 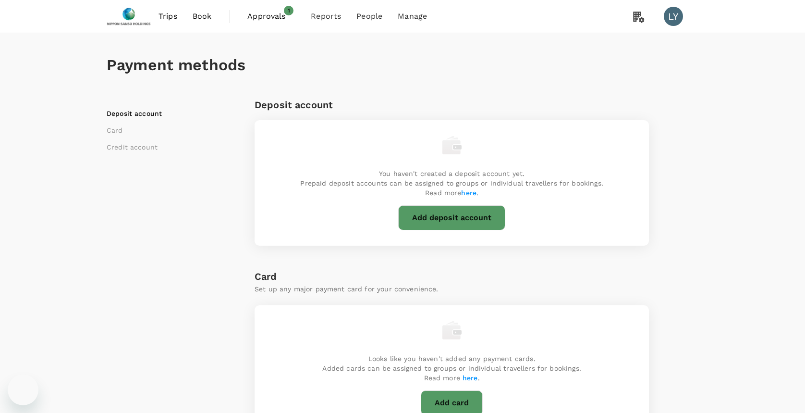 What do you see at coordinates (452, 276) in the screenshot?
I see `h6: Card` at bounding box center [452, 276].